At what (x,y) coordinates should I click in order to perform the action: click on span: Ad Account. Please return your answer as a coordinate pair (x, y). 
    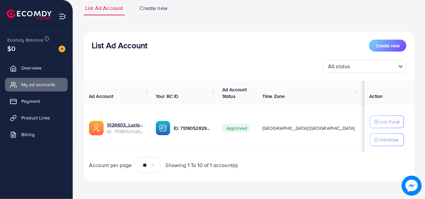
    Looking at the image, I should click on (101, 96).